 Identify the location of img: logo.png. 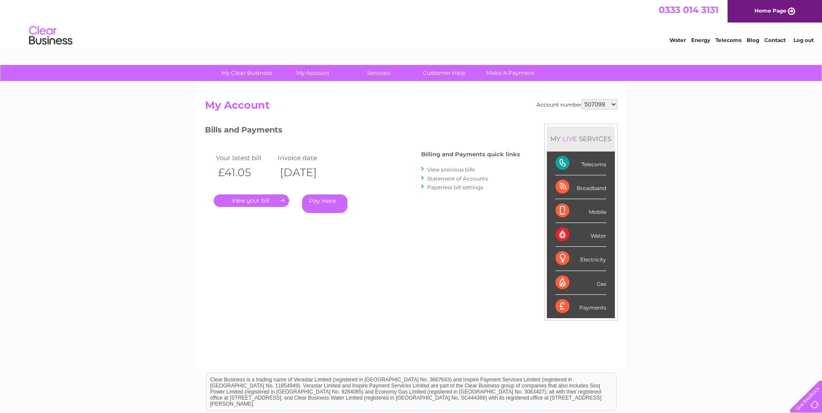
(51, 36).